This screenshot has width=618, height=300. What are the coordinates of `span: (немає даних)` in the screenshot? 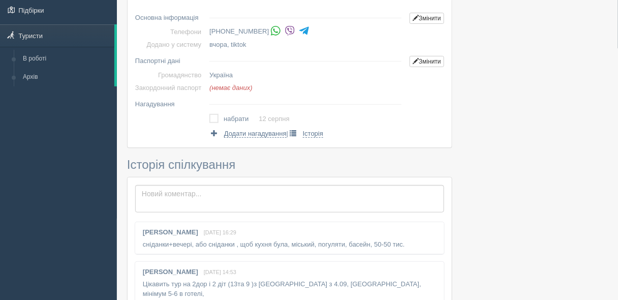 It's located at (231, 87).